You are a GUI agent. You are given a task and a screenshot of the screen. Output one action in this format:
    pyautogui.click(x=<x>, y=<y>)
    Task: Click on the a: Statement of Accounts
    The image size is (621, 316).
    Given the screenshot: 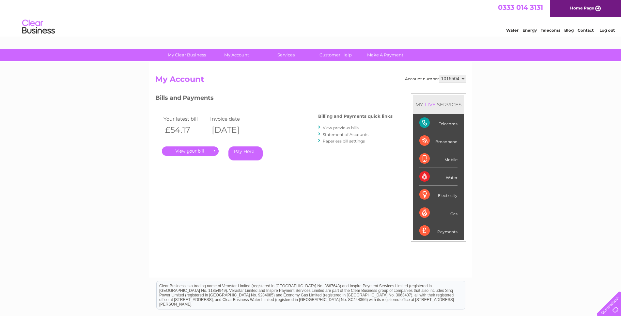 What is the action you would take?
    pyautogui.click(x=346, y=134)
    